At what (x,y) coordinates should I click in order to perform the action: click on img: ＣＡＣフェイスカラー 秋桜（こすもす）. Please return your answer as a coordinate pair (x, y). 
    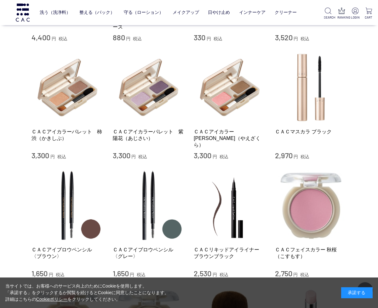
    Looking at the image, I should click on (311, 206).